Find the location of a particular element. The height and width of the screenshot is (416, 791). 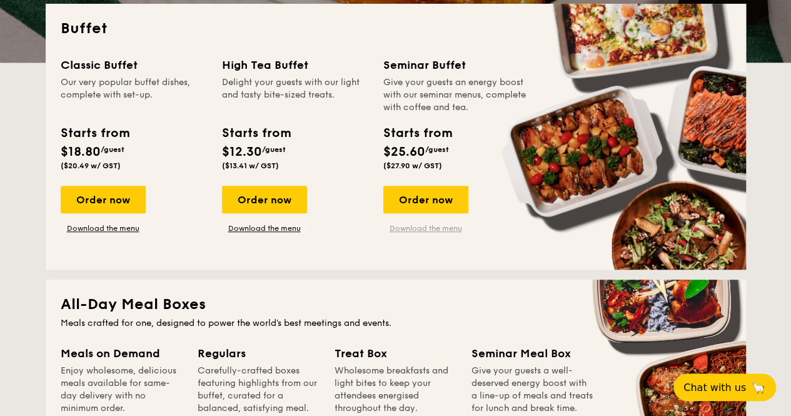

div: Regulars is located at coordinates (258, 353).